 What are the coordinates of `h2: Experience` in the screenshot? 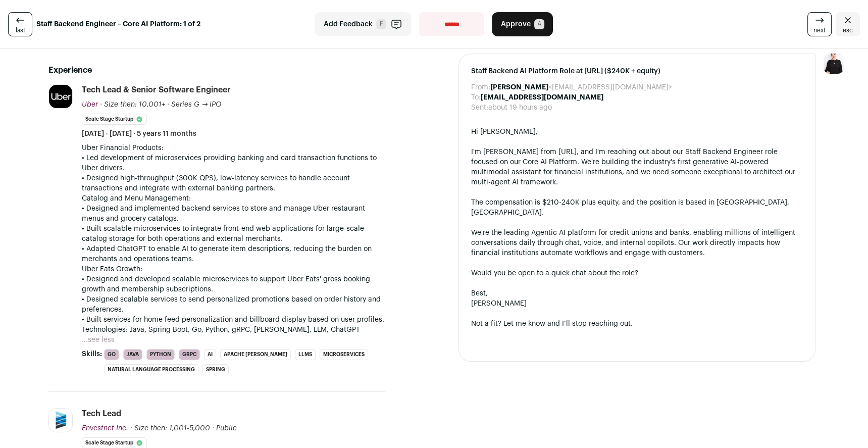 It's located at (216, 70).